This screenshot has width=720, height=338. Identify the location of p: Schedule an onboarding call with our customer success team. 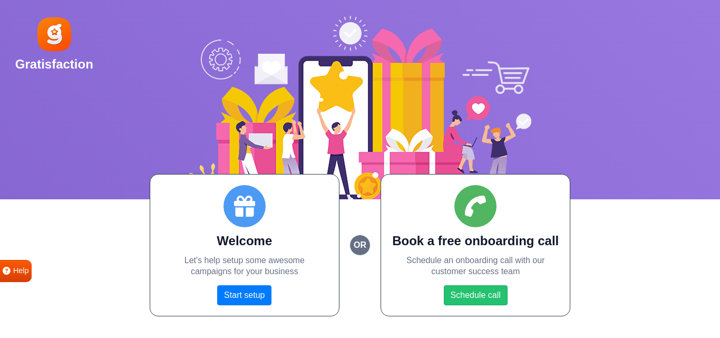
(475, 266).